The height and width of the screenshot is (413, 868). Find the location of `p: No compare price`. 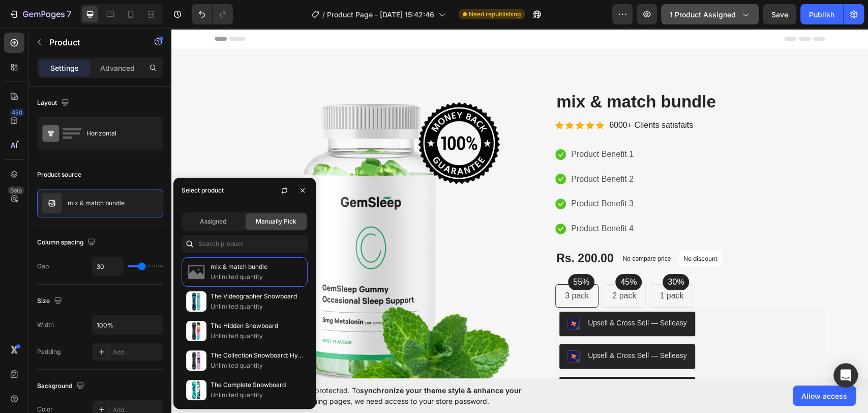

p: No compare price is located at coordinates (476, 230).